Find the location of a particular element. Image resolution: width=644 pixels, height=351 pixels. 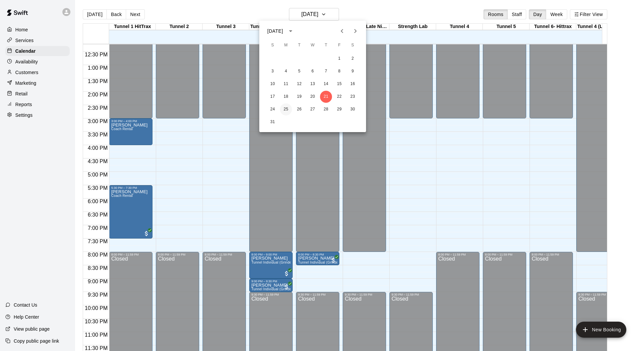

button: 29 is located at coordinates (339, 109).